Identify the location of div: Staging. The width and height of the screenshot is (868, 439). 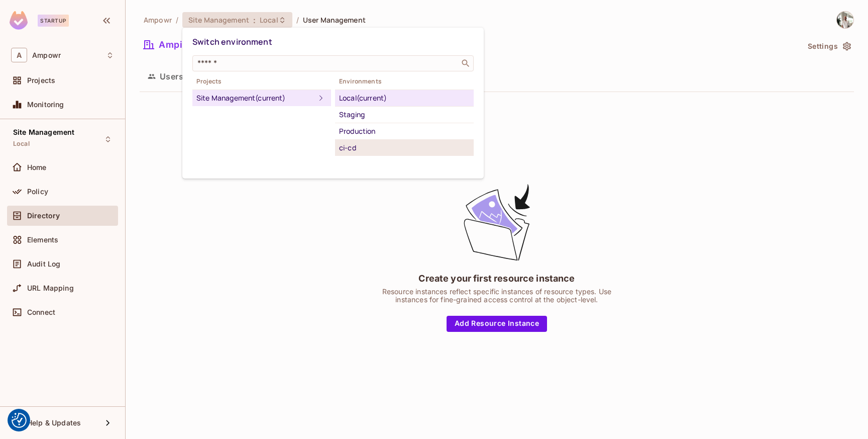
(405, 115).